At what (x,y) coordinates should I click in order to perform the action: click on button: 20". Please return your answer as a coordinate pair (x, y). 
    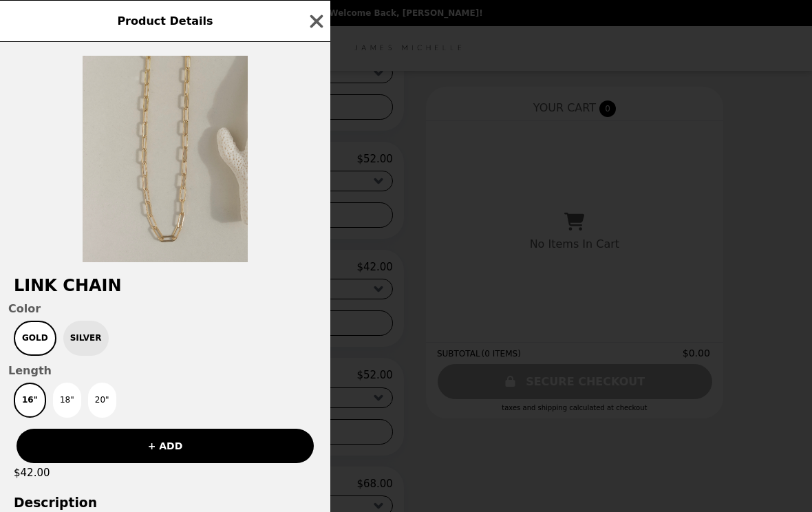
    Looking at the image, I should click on (102, 400).